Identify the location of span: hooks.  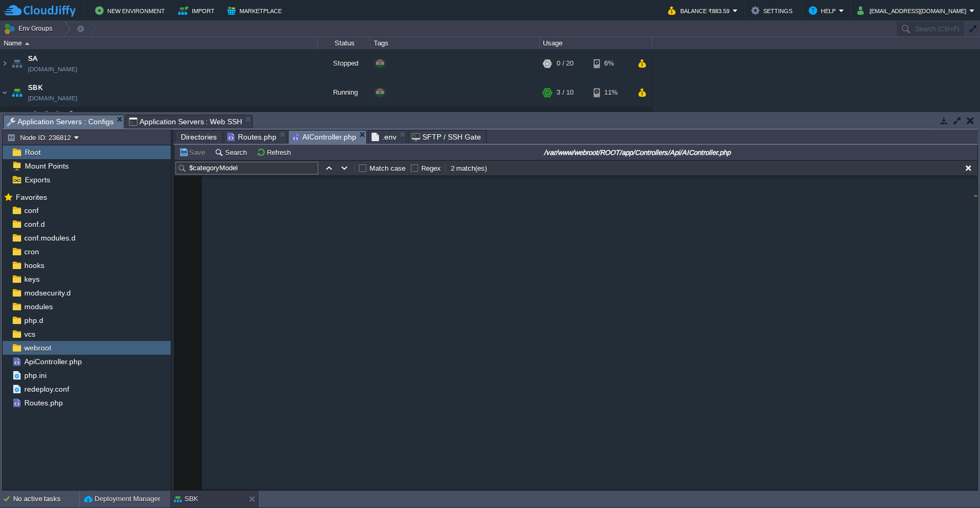
(34, 265).